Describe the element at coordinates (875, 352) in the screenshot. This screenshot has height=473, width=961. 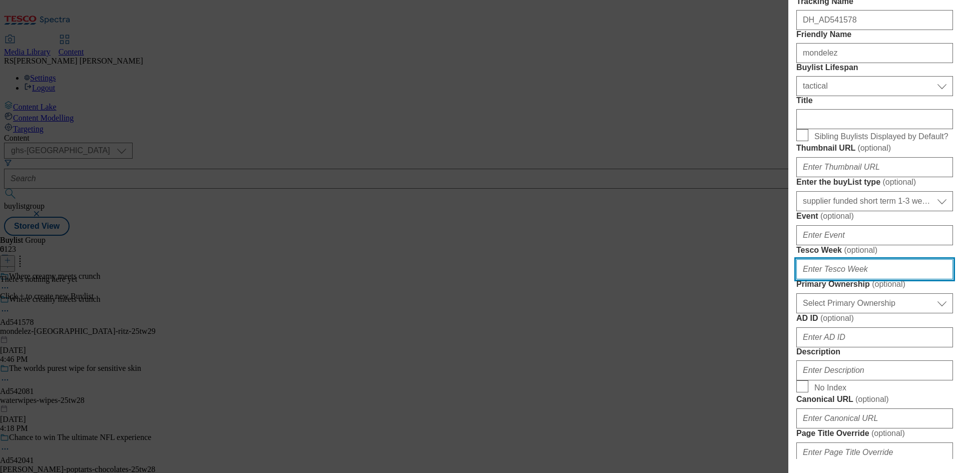
I see `label: Description` at that location.